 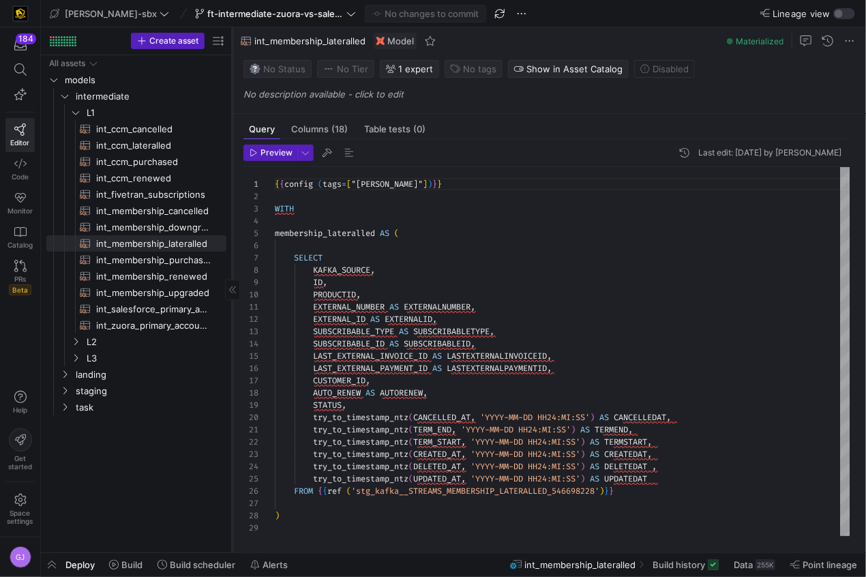 What do you see at coordinates (415, 69) in the screenshot?
I see `span: 1 expert` at bounding box center [415, 69].